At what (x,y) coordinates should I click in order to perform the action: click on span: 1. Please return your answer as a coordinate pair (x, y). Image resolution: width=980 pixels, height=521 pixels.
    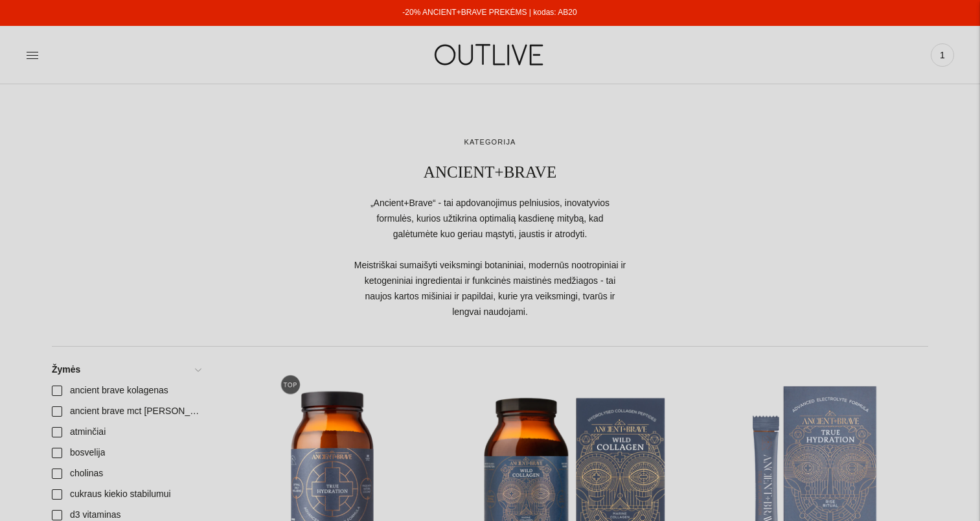
    Looking at the image, I should click on (943, 55).